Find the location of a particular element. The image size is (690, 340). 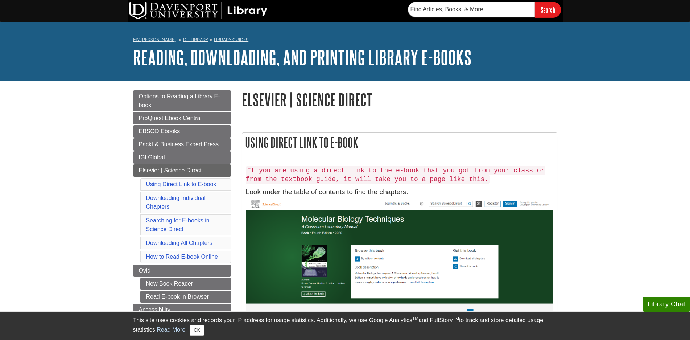

div: Guide Page Menu is located at coordinates (182, 214).